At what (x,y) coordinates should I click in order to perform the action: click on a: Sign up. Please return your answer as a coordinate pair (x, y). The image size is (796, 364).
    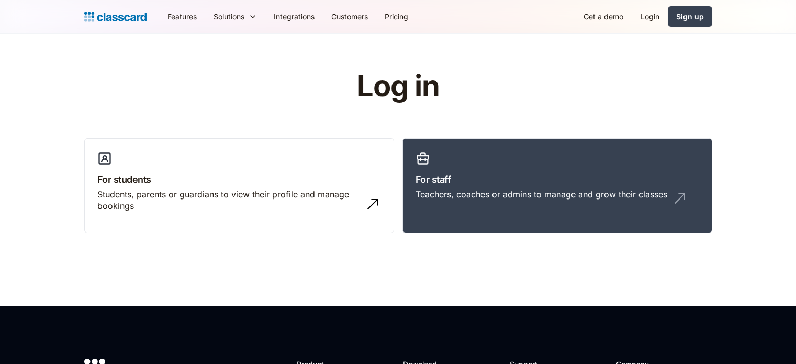
    Looking at the image, I should click on (689, 16).